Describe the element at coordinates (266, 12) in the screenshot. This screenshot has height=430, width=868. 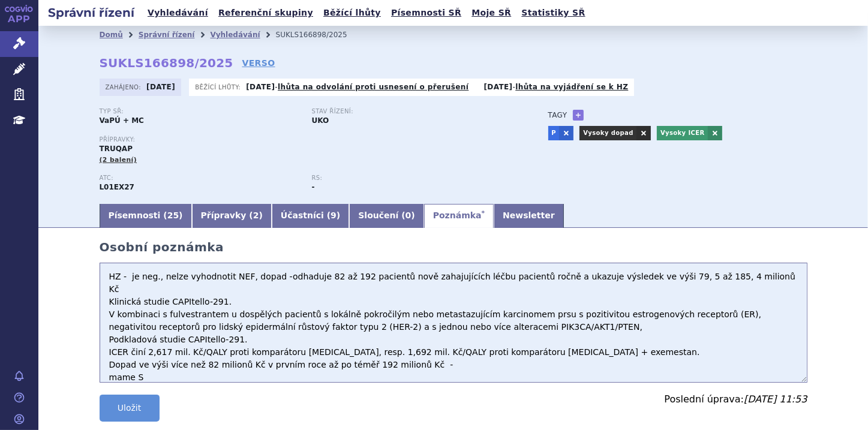
I see `a: Referenční skupiny` at that location.